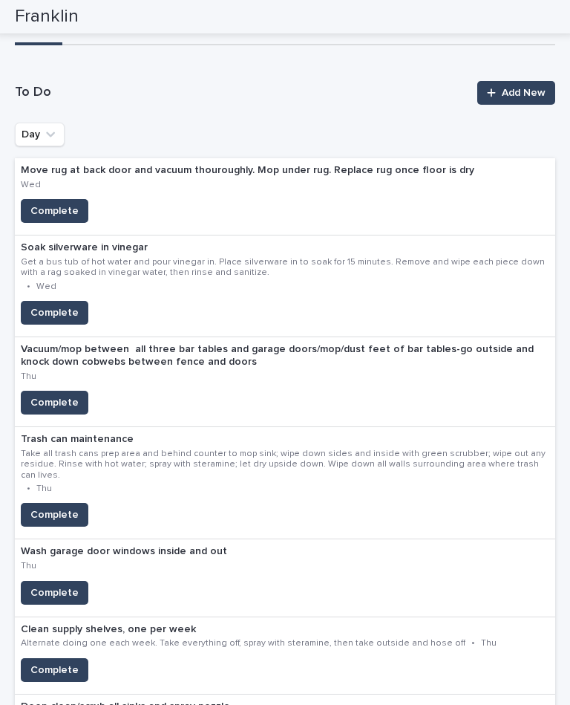 This screenshot has width=570, height=705. I want to click on p: Alternate doing one each week. Take everything off, spray with steramine, then take outside and h..., so click(243, 643).